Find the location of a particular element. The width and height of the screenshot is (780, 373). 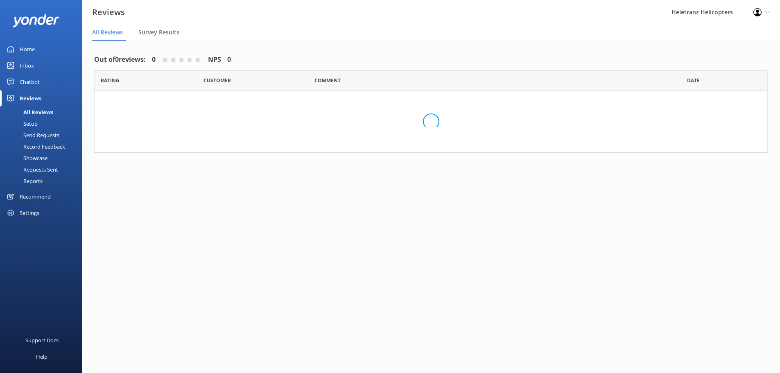

a: Setup is located at coordinates (43, 124).